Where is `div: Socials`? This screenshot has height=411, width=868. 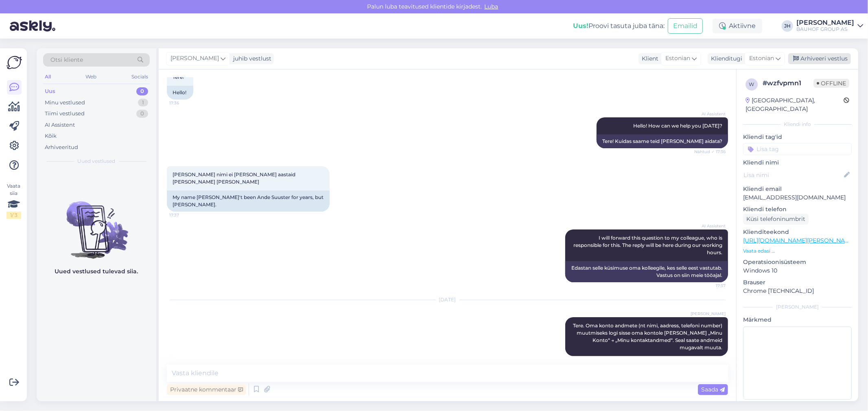
div: Socials is located at coordinates (140, 77).